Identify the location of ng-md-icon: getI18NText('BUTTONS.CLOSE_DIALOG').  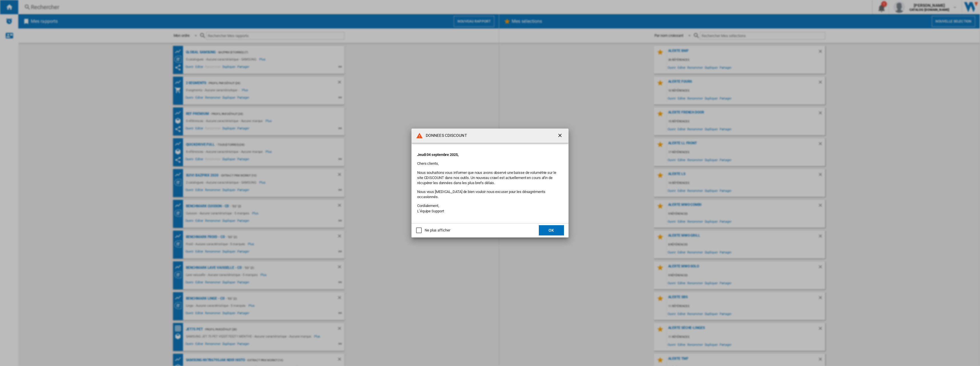
(560, 136).